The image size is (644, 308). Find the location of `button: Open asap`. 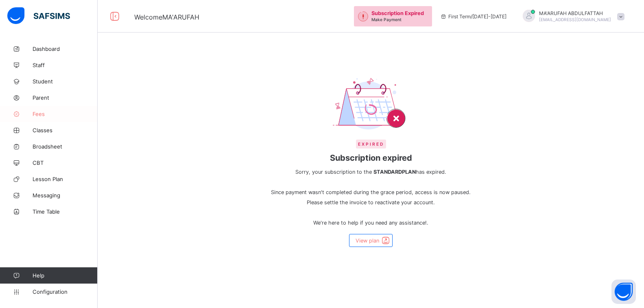

button: Open asap is located at coordinates (624, 292).